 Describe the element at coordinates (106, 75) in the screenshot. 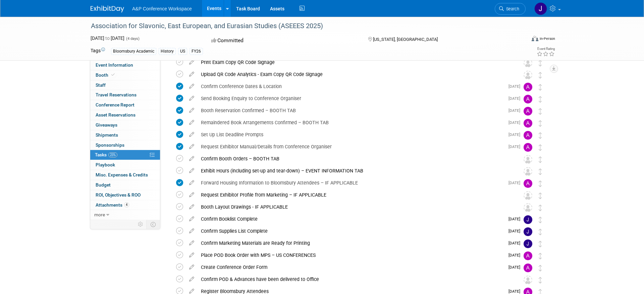

I see `span: Booth` at that location.